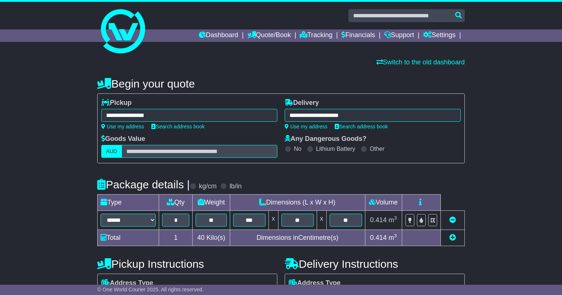 This screenshot has width=562, height=295. Describe the element at coordinates (374, 264) in the screenshot. I see `h4: Delivery Instructions` at that location.